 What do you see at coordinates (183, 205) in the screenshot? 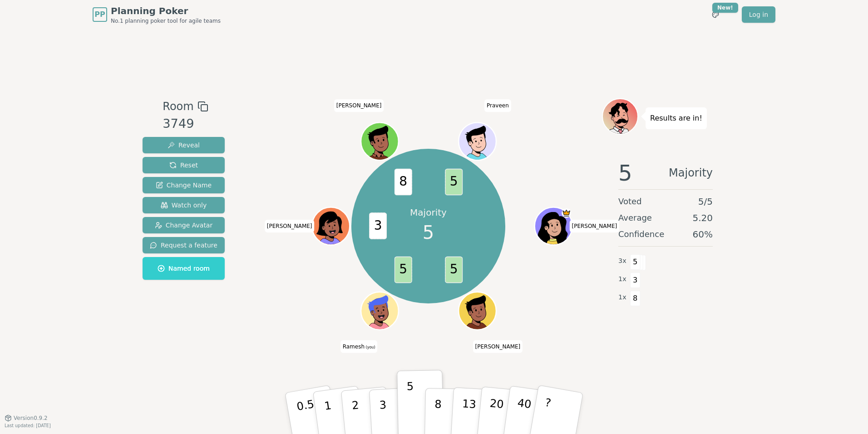
I see `button: Watch only` at bounding box center [183, 205].